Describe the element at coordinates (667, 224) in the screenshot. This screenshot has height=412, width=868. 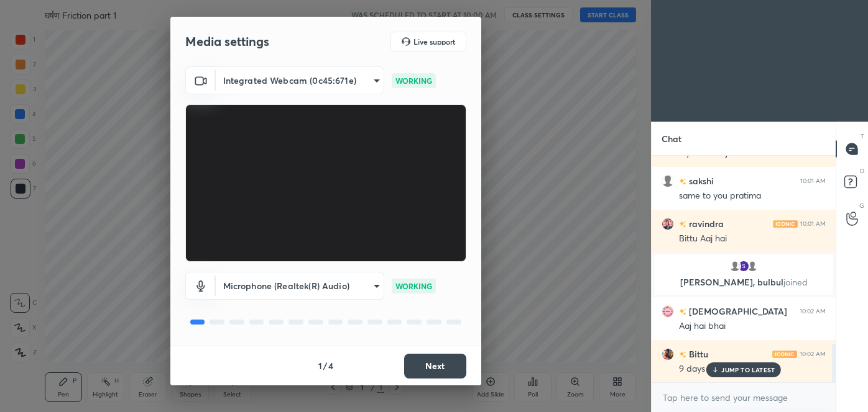
I see `img: 0ab156ffefa848209a6a784f3d277e14.jpg` at that location.